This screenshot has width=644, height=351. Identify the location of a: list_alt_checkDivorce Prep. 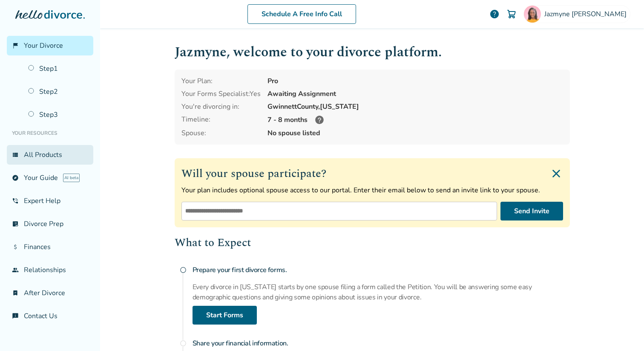
(50, 224).